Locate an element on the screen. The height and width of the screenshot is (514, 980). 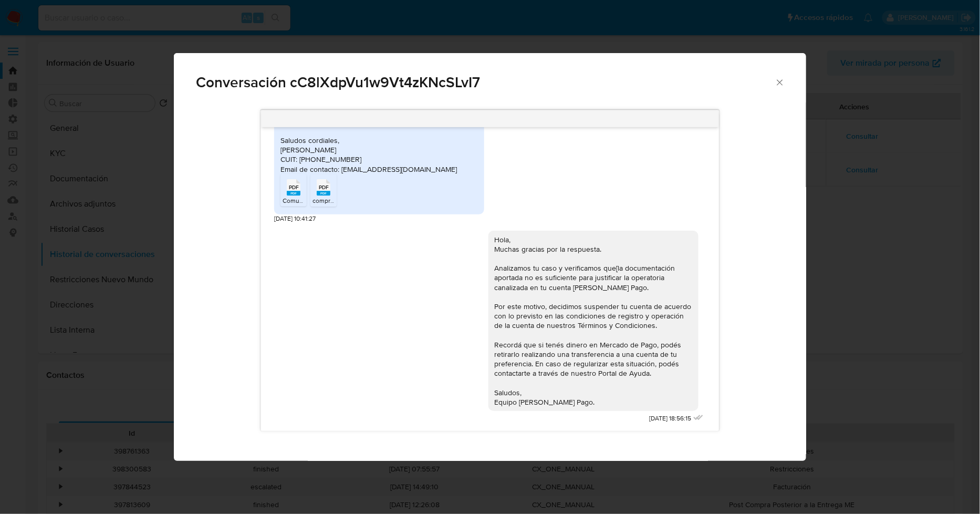
div: Comunicación is located at coordinates (490, 257).